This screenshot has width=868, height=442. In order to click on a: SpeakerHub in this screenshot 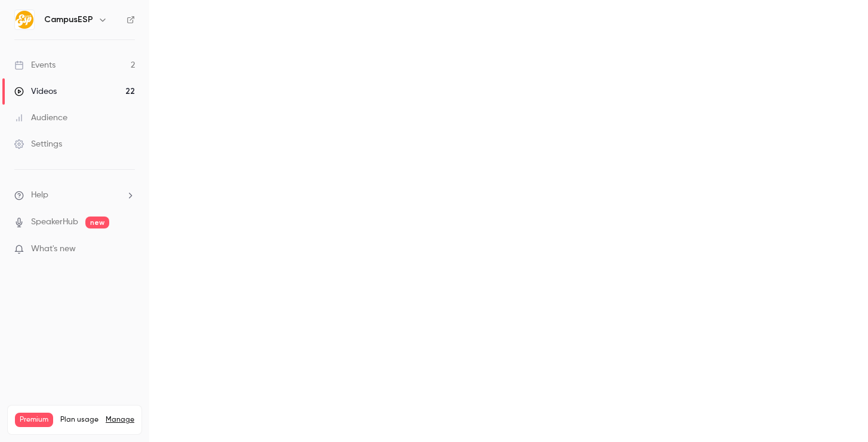, I will do `click(54, 222)`.